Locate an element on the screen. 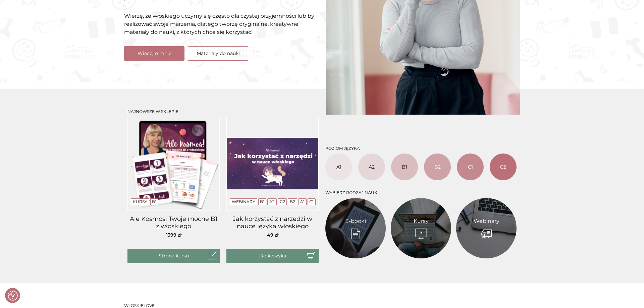 This screenshot has height=308, width=644. button: Do koszyka is located at coordinates (272, 256).